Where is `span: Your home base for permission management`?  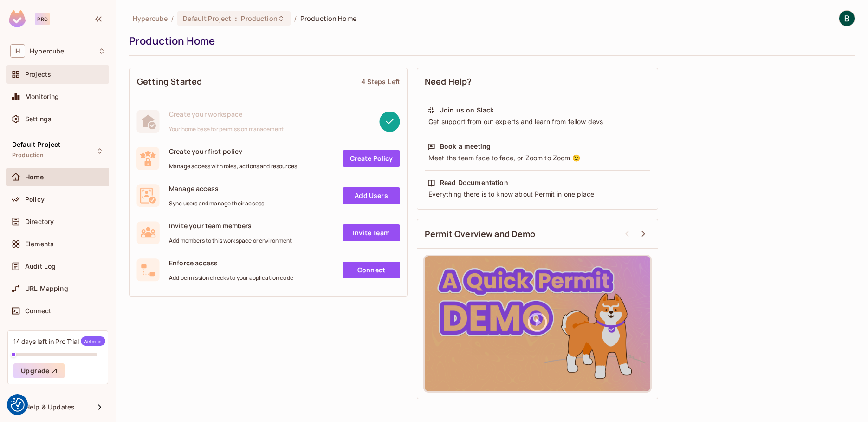
span: Your home base for permission management is located at coordinates (226, 129).